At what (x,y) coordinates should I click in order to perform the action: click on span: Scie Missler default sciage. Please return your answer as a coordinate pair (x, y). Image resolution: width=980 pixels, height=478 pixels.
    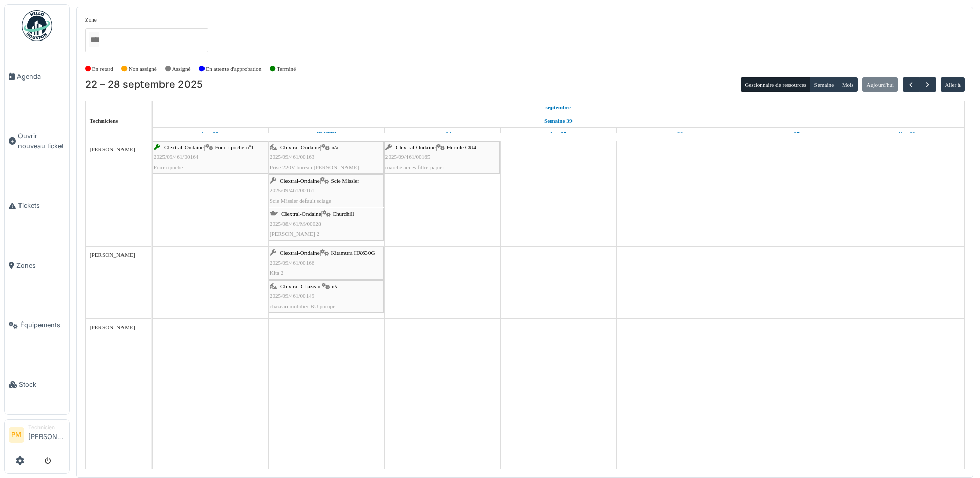
    Looking at the image, I should click on (300, 201).